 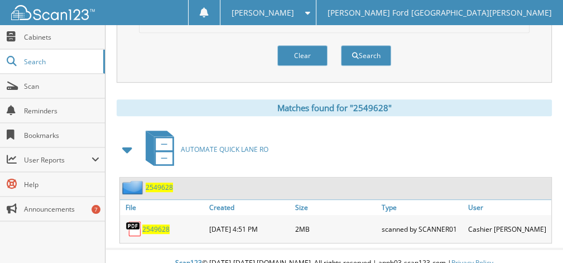 What do you see at coordinates (366, 55) in the screenshot?
I see `button: Search` at bounding box center [366, 55].